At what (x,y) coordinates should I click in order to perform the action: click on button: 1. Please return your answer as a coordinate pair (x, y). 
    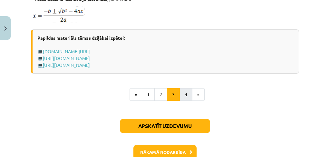
    Looking at the image, I should click on (148, 95).